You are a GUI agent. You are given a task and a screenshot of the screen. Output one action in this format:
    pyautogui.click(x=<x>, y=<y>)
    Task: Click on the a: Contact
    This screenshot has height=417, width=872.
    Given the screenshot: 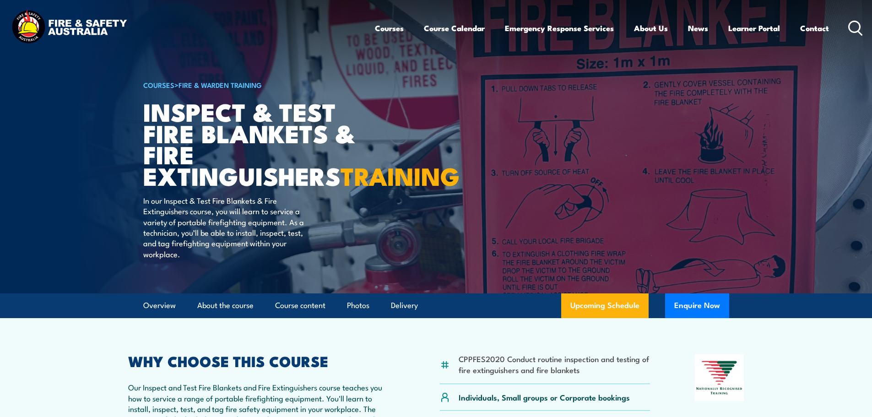 What is the action you would take?
    pyautogui.click(x=814, y=28)
    